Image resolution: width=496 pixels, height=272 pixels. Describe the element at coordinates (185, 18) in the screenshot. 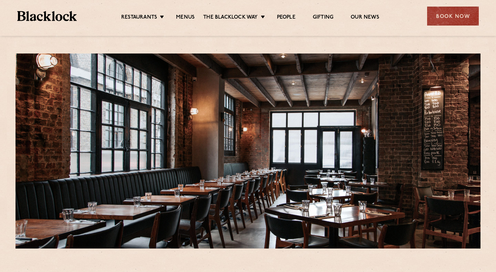

I see `a: Menus` at that location.